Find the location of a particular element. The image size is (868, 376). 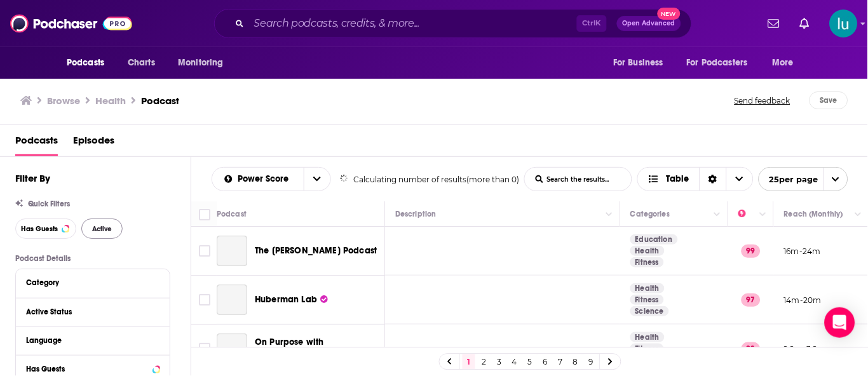

button: Active is located at coordinates (101, 229).